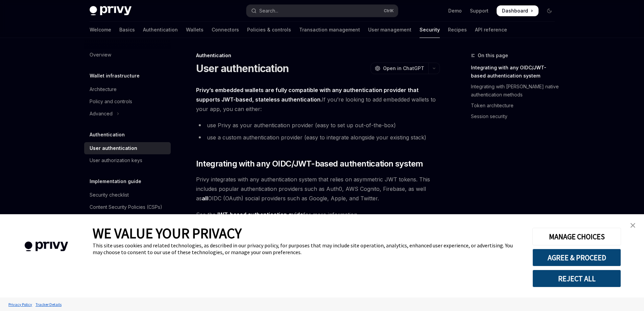 The image size is (644, 311). Describe the element at coordinates (242, 68) in the screenshot. I see `h1: User authentication` at that location.